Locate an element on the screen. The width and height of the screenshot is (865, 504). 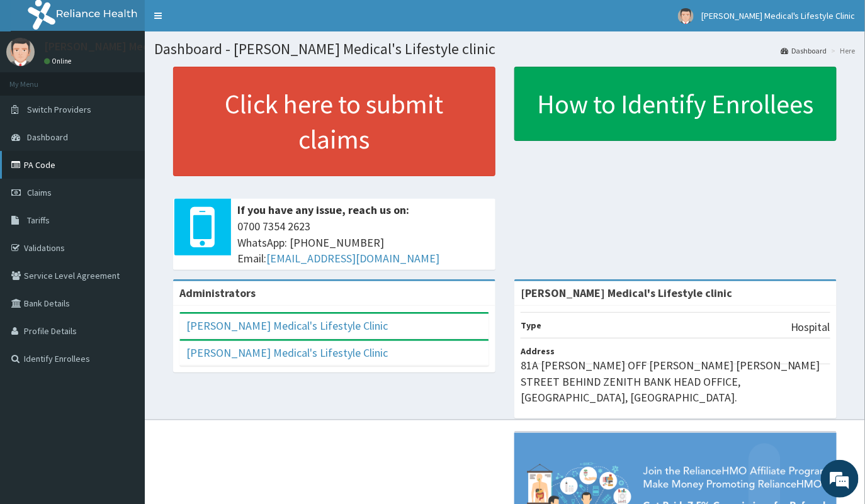
span: Dashboard is located at coordinates (47, 137).